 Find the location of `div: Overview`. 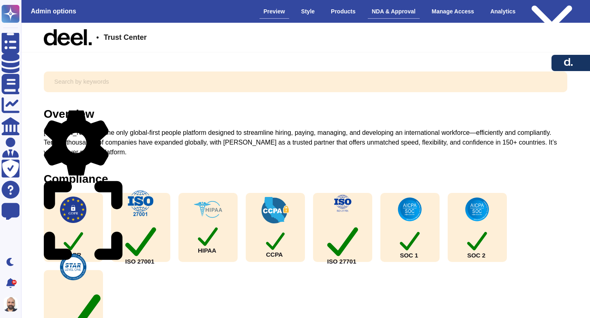

div: Overview is located at coordinates (69, 114).